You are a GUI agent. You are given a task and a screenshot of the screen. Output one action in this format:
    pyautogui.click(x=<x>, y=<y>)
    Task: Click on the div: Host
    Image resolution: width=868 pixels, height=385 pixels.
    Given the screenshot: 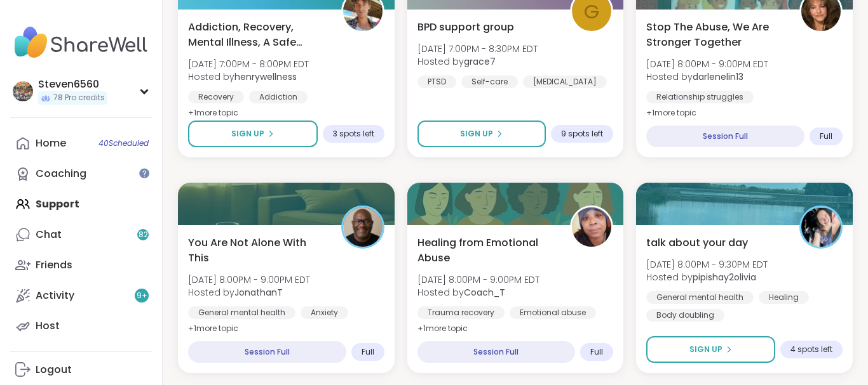 What is the action you would take?
    pyautogui.click(x=48, y=326)
    